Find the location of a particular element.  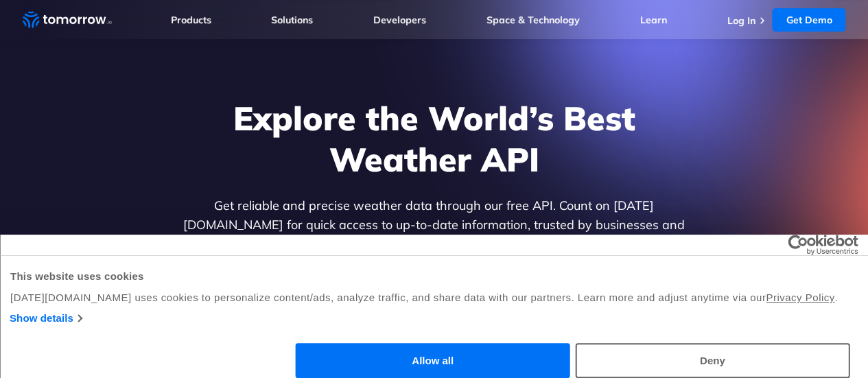

a: Show details is located at coordinates (45, 318).